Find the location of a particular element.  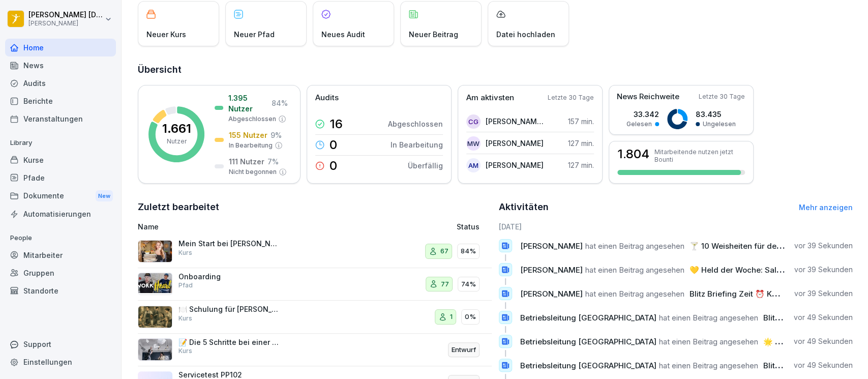

p: Nutzer is located at coordinates (176, 141).